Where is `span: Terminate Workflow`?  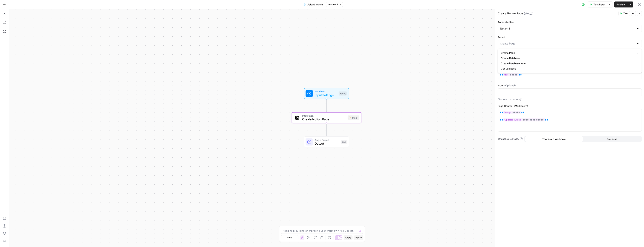 span: Terminate Workflow is located at coordinates (554, 139).